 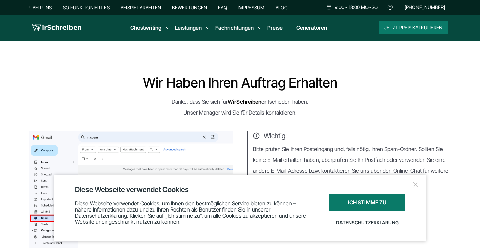 I want to click on a: Preise, so click(x=275, y=28).